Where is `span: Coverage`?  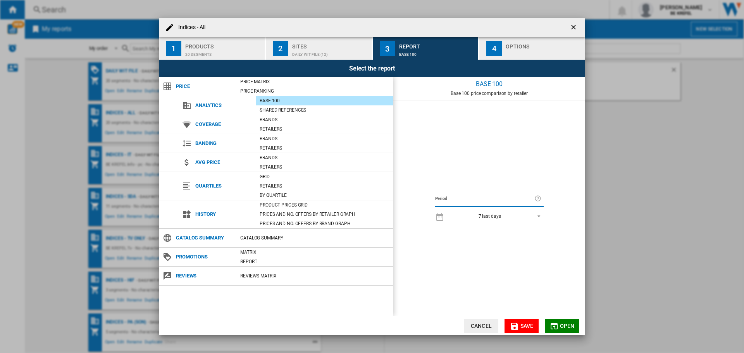
span: Coverage is located at coordinates (224, 124).